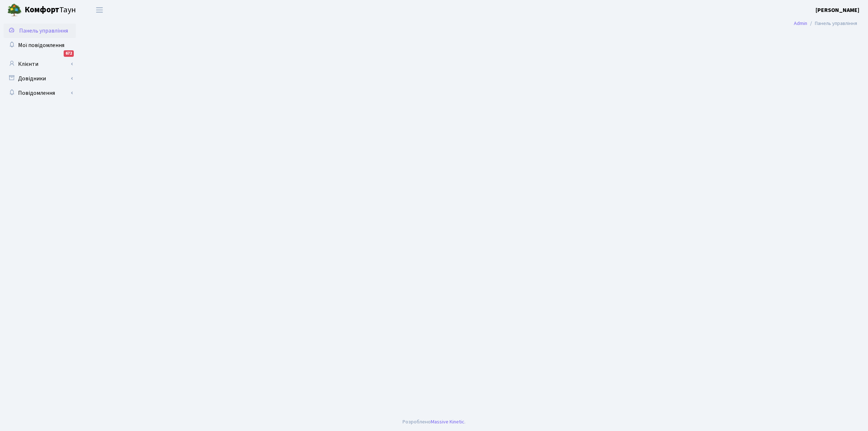 This screenshot has width=868, height=431. Describe the element at coordinates (40, 93) in the screenshot. I see `a: Повідомлення` at that location.